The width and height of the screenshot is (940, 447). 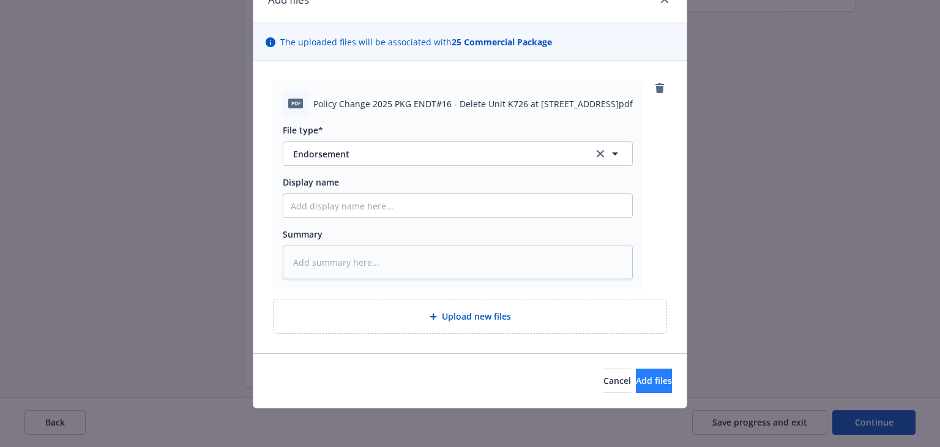 What do you see at coordinates (416, 42) in the screenshot?
I see `span: The uploaded files will be associated with` at bounding box center [416, 42].